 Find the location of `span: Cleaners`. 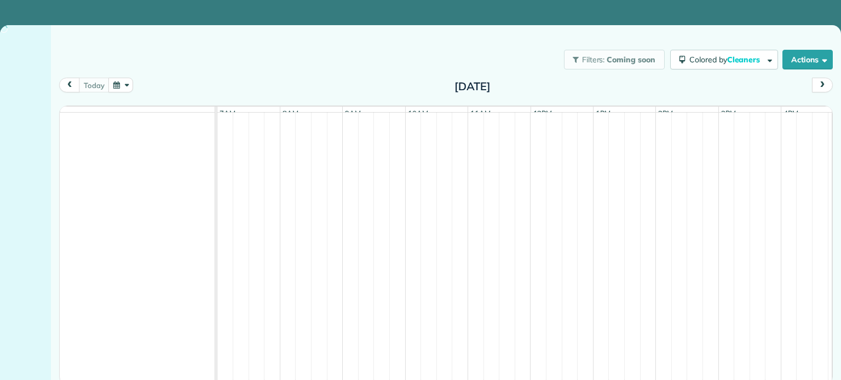

span: Cleaners is located at coordinates (744, 60).